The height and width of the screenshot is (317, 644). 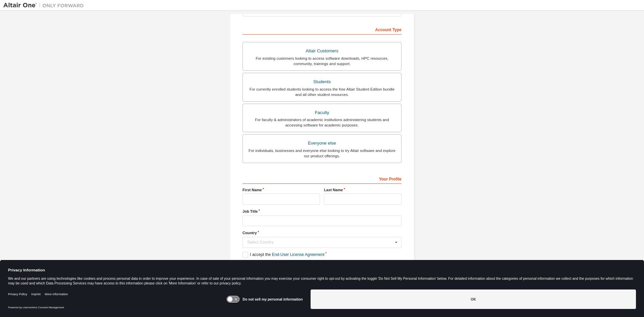 I want to click on div: Account Type, so click(x=322, y=30).